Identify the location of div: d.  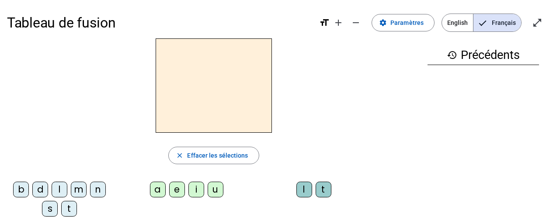
(40, 190).